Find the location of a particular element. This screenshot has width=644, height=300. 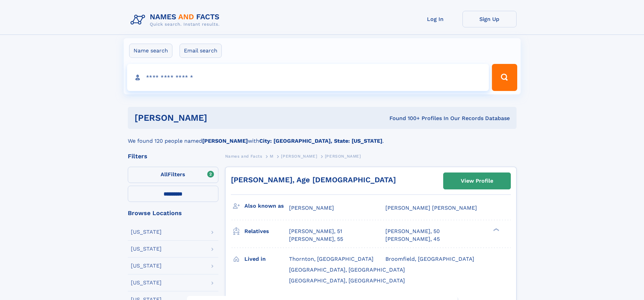

div: View Profile is located at coordinates (477, 181).